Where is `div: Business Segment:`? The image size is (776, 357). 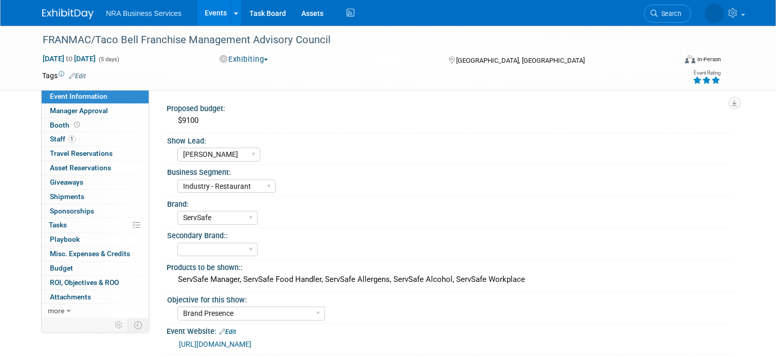 div: Business Segment: is located at coordinates (448, 171).